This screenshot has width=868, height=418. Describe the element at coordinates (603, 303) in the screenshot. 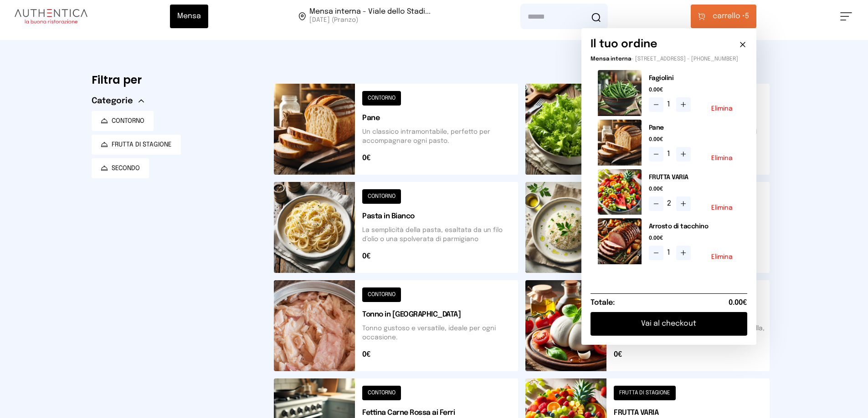

I see `h6: Totale:` at that location.